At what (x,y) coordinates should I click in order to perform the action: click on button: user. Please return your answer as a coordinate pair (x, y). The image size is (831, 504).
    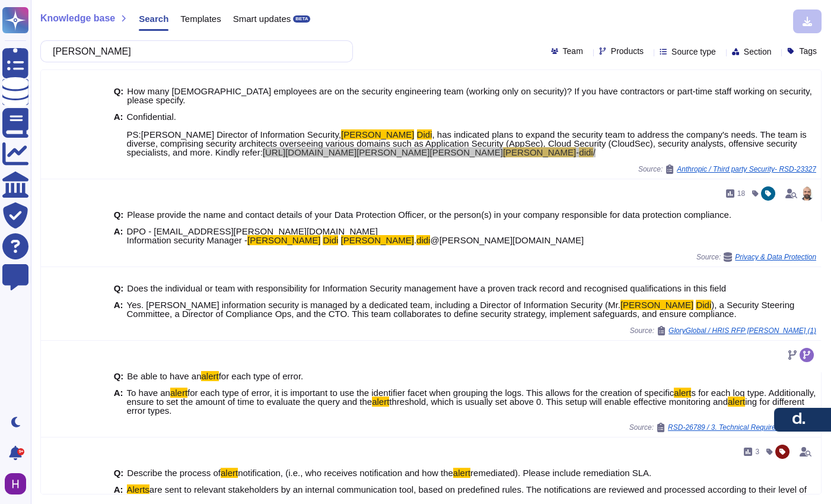
    Looking at the image, I should click on (18, 484).